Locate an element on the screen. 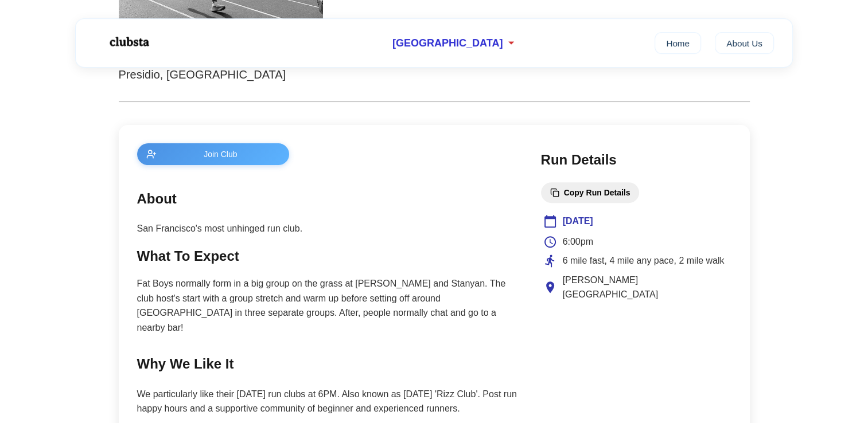 The height and width of the screenshot is (423, 868). span: Join Club is located at coordinates (221, 154).